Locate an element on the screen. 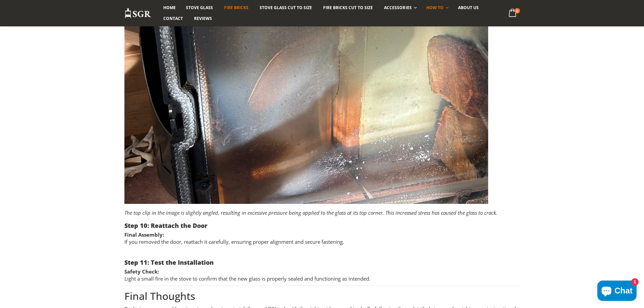 The height and width of the screenshot is (308, 644). img: Stove Glass Replacement is located at coordinates (138, 13).